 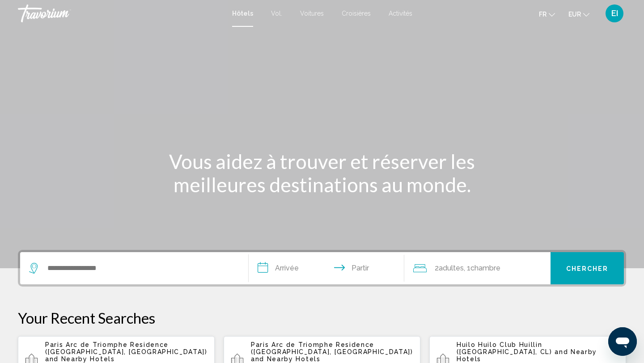 What do you see at coordinates (615, 13) in the screenshot?
I see `button: Menu utilisateur` at bounding box center [615, 13].